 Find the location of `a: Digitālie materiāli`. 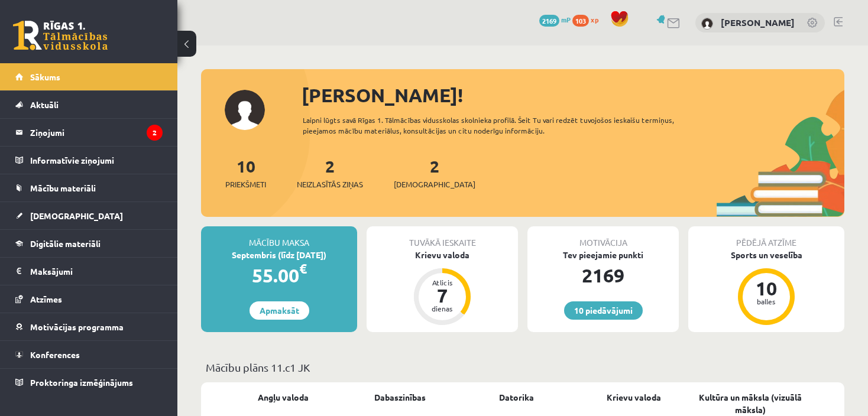

a: Digitālie materiāli is located at coordinates (88, 243).